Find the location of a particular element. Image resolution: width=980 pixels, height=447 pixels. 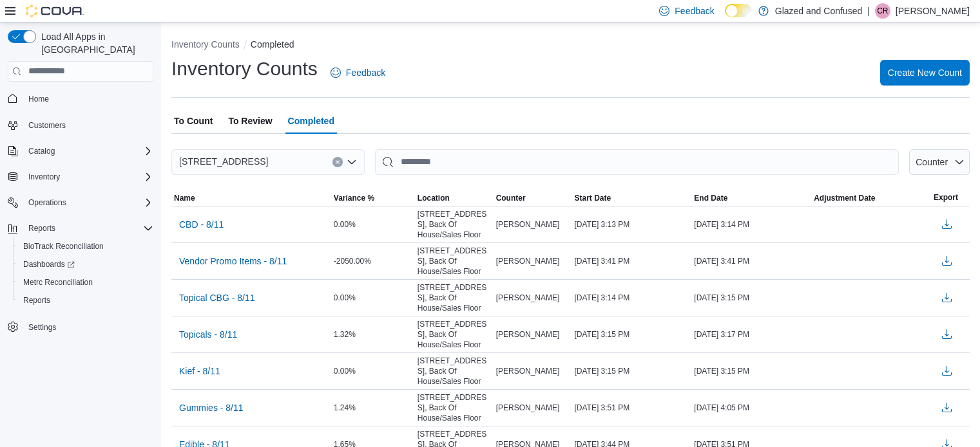

span: Kief - 8/11 is located at coordinates (200, 371).